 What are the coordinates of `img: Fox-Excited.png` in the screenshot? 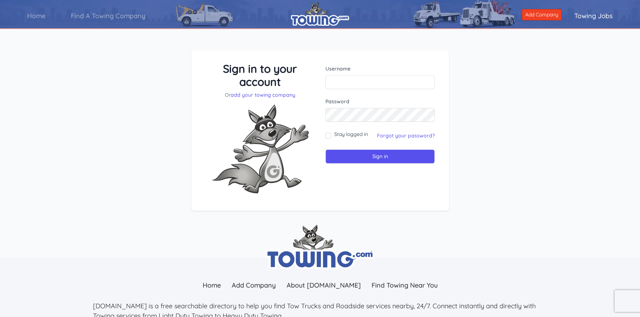 It's located at (260, 149).